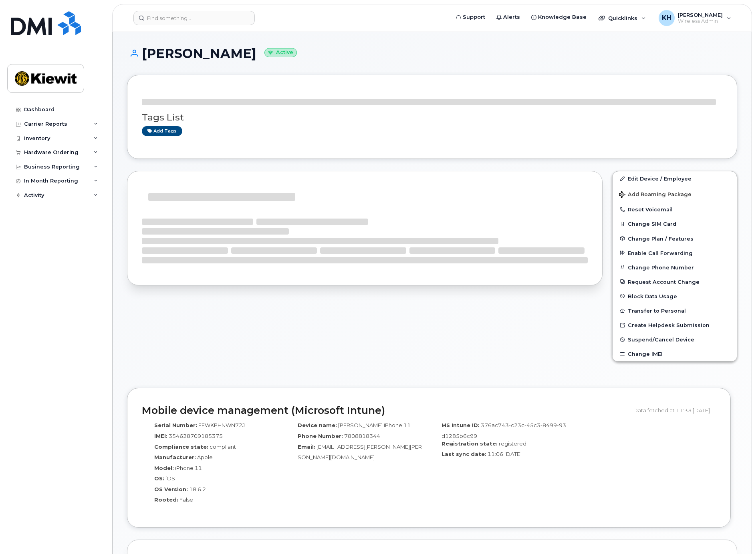 This screenshot has width=756, height=554. Describe the element at coordinates (175, 426) in the screenshot. I see `label: Serial Number:` at that location.